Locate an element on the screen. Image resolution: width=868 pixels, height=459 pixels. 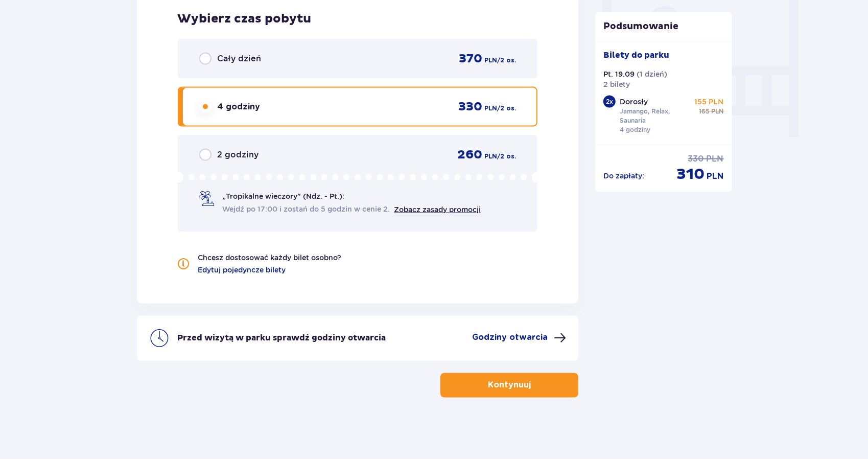
p: ( 1 dzień ) is located at coordinates (652, 74).